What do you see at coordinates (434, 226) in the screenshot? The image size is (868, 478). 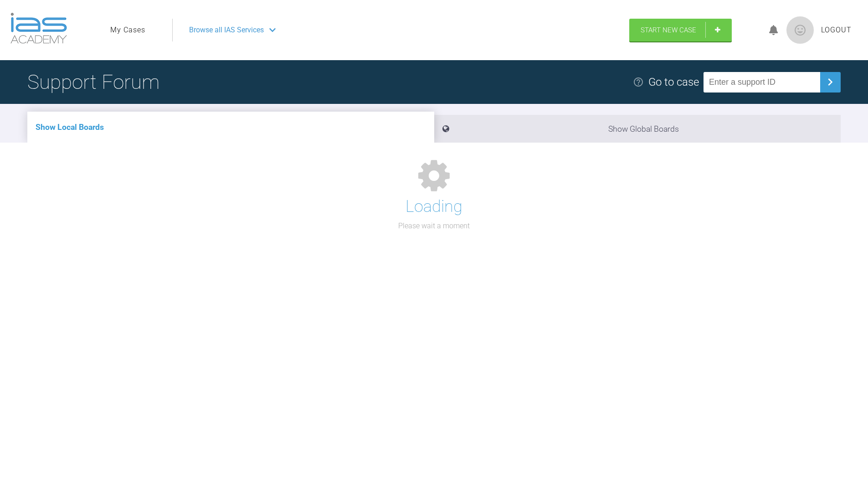 I see `p: Please wait a moment` at bounding box center [434, 226].